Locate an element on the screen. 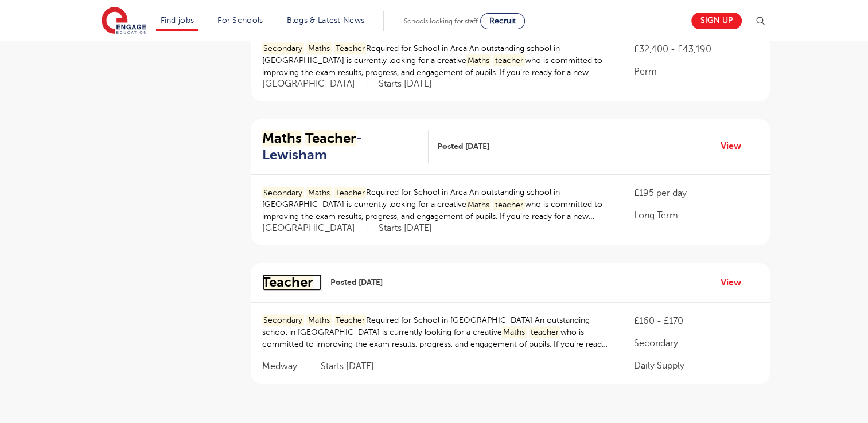 The image size is (868, 423). a: Recruit is located at coordinates (503, 21).